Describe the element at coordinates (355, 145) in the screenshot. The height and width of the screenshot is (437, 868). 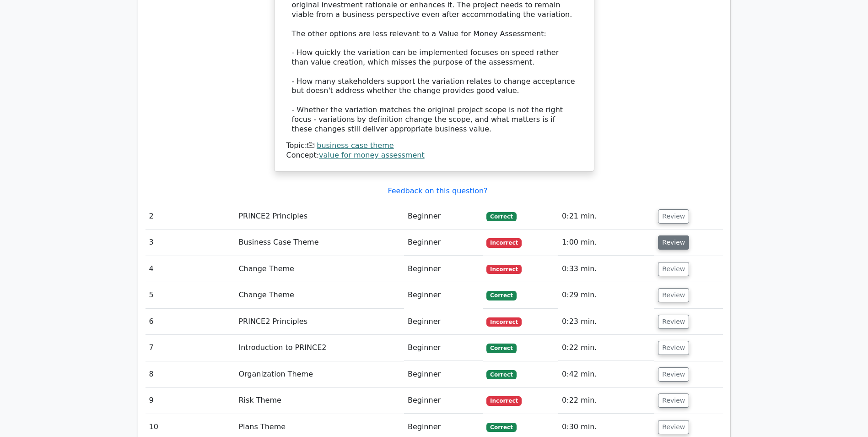
I see `a: business case theme` at that location.